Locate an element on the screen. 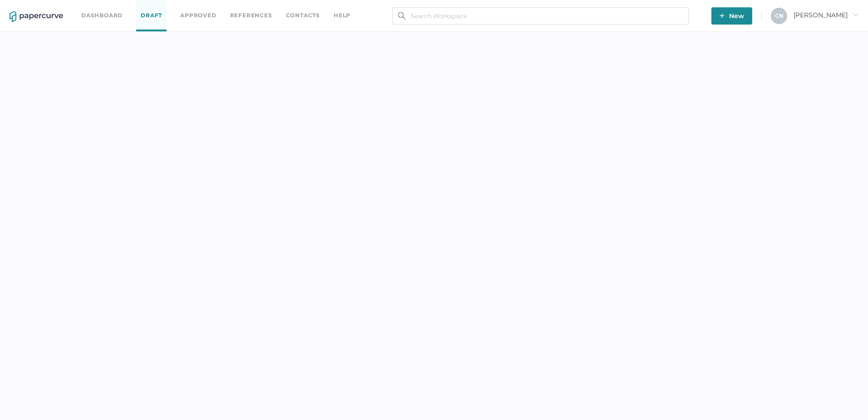 The image size is (868, 420). a: Contacts is located at coordinates (303, 15).